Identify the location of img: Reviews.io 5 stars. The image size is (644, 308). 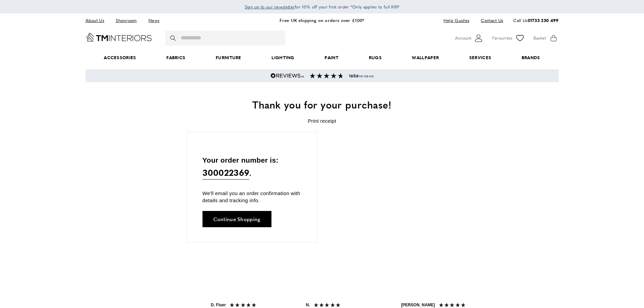
(287, 76).